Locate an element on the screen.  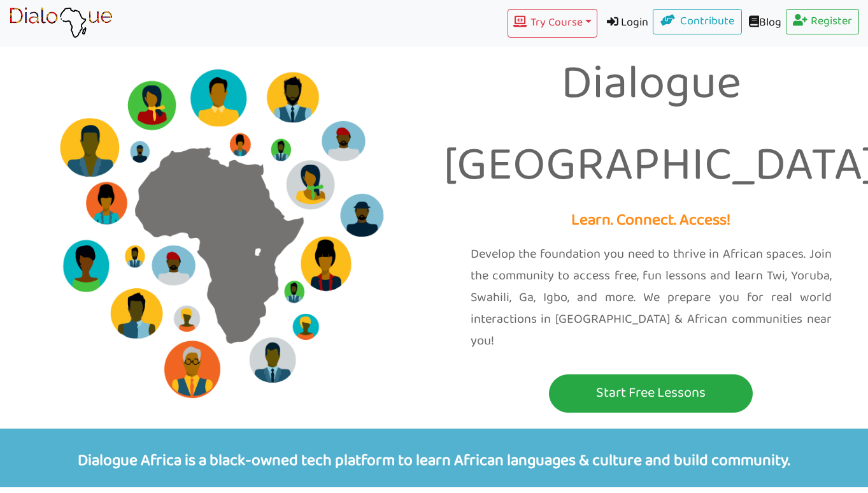
a: Blog is located at coordinates (764, 23).